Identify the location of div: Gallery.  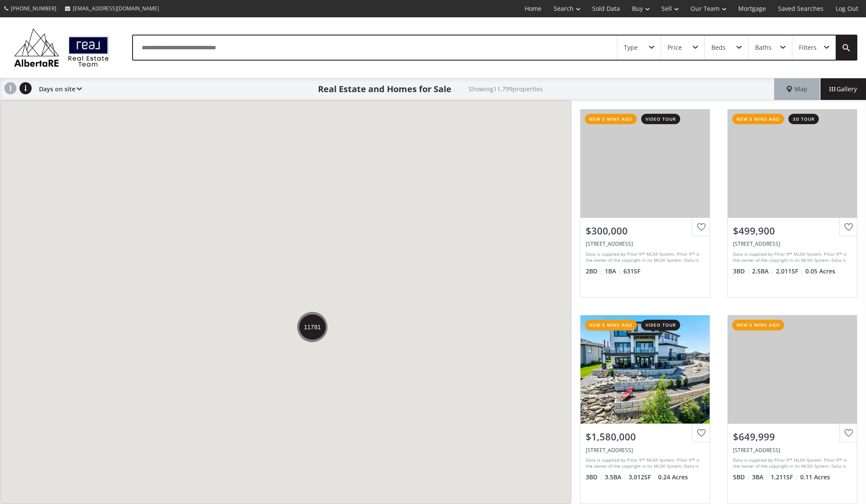
(843, 89).